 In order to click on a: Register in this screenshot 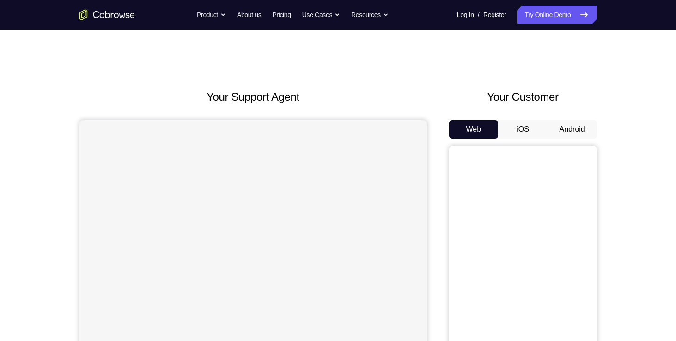, I will do `click(494, 15)`.